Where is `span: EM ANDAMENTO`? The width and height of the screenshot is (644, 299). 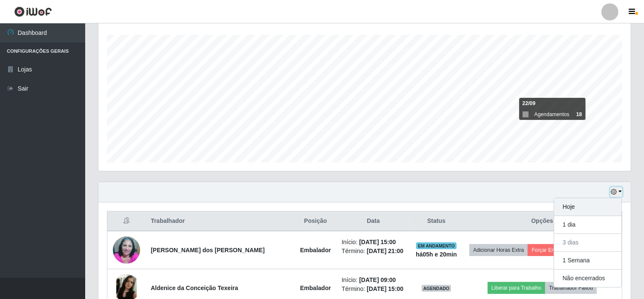 span: EM ANDAMENTO is located at coordinates (436, 245).